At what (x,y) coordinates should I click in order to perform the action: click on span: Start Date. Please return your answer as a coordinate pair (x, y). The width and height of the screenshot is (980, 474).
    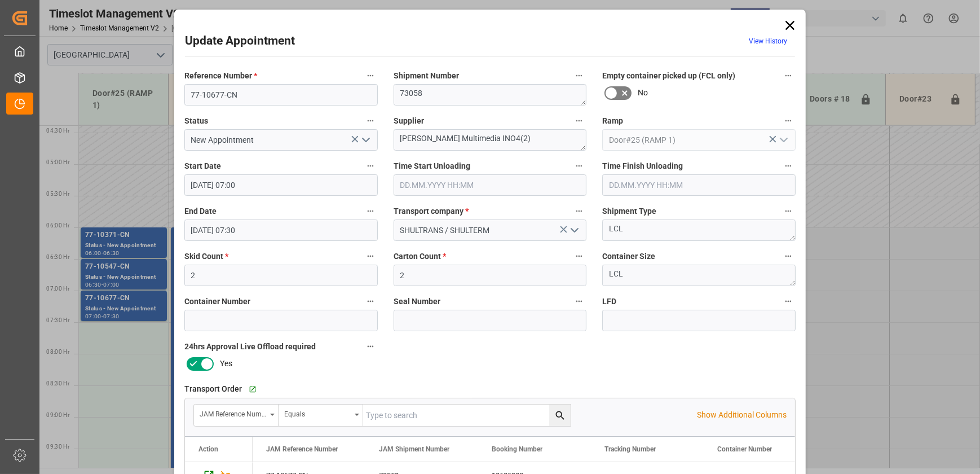
    Looking at the image, I should click on (202, 166).